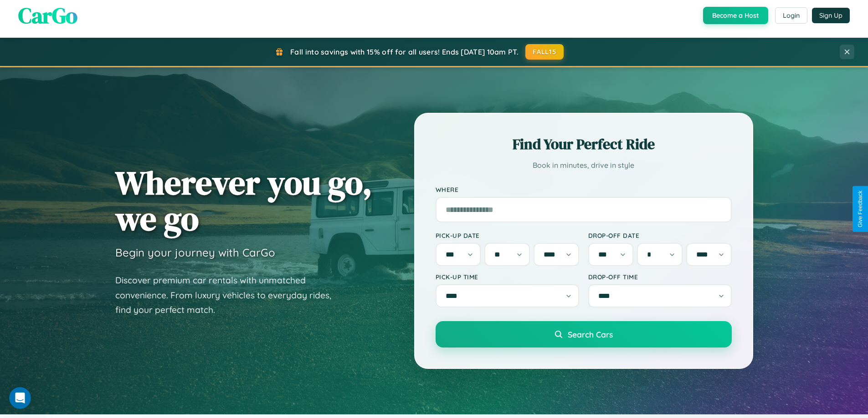 The width and height of the screenshot is (868, 418). What do you see at coordinates (195, 252) in the screenshot?
I see `h3: Begin your journey with CarGo` at bounding box center [195, 252].